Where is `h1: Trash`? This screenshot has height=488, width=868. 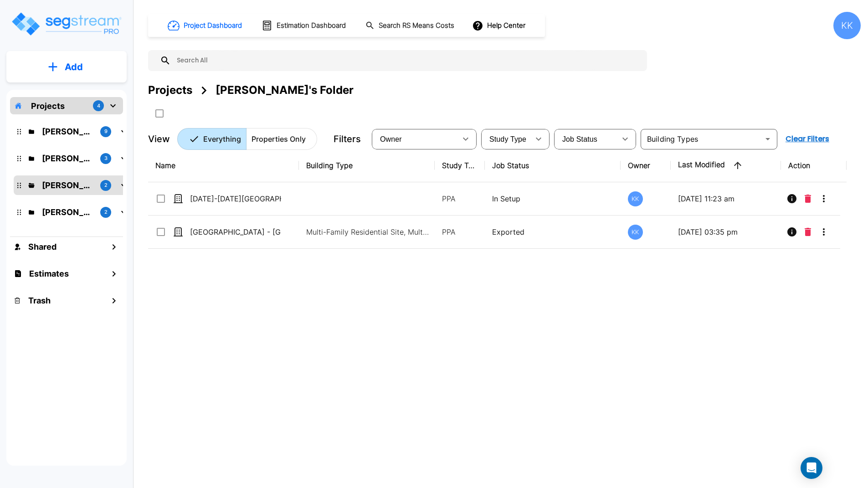
h1: Trash is located at coordinates (39, 300).